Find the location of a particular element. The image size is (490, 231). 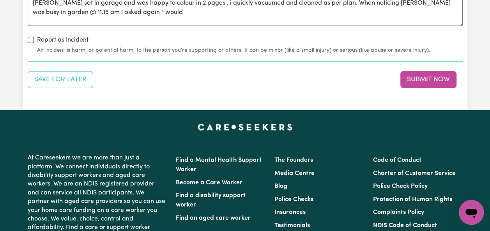

button: Submit your job report is located at coordinates (428, 80).